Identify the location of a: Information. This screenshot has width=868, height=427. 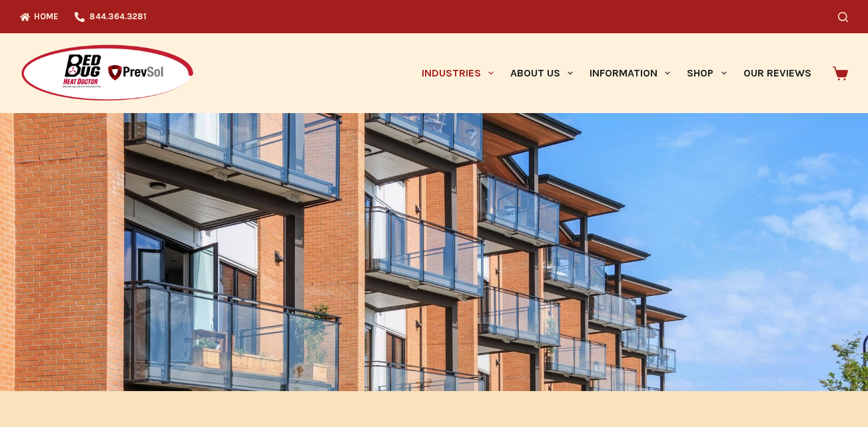
(631, 73).